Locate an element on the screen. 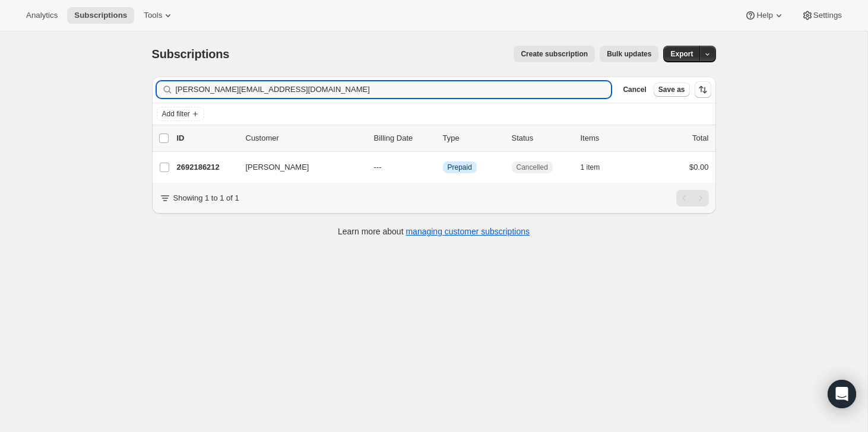  p: Learn more about is located at coordinates (433, 232).